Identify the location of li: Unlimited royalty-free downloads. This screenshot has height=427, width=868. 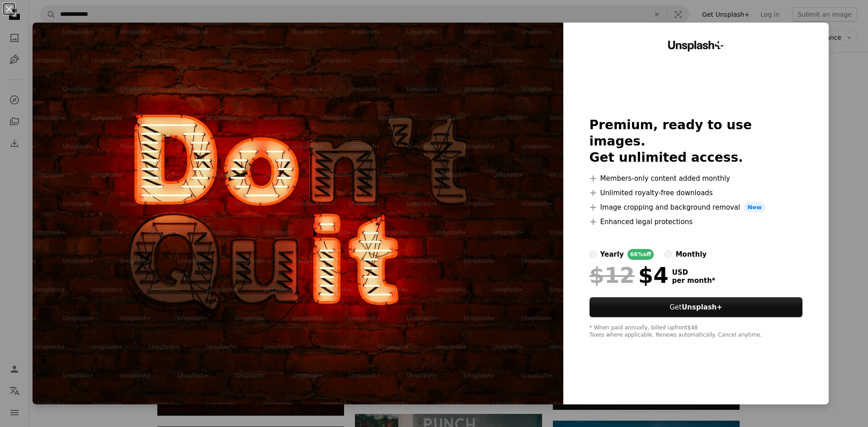
(696, 193).